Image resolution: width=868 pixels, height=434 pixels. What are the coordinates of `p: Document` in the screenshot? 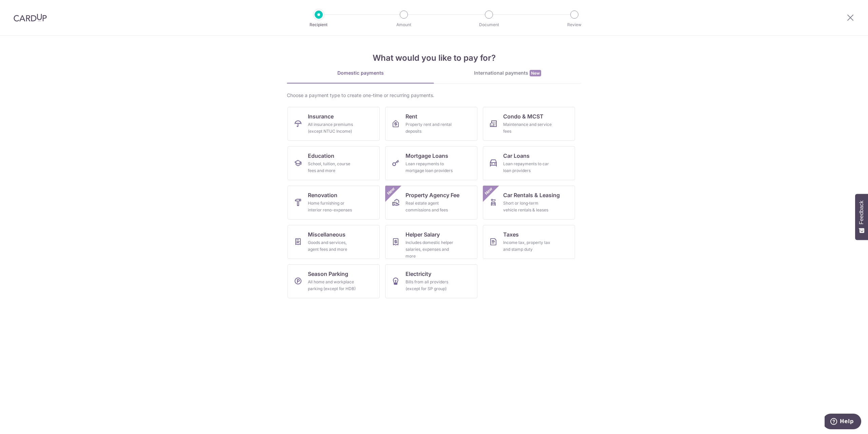 It's located at (489, 25).